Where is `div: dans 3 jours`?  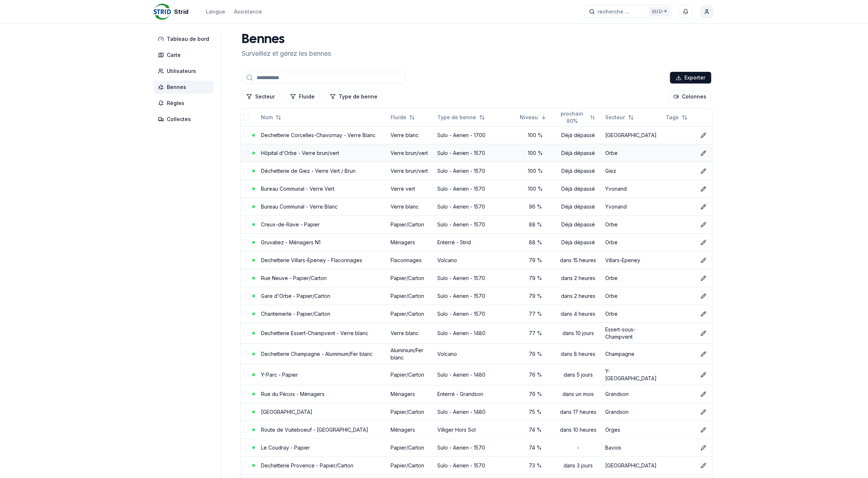
div: dans 3 jours is located at coordinates (578, 466).